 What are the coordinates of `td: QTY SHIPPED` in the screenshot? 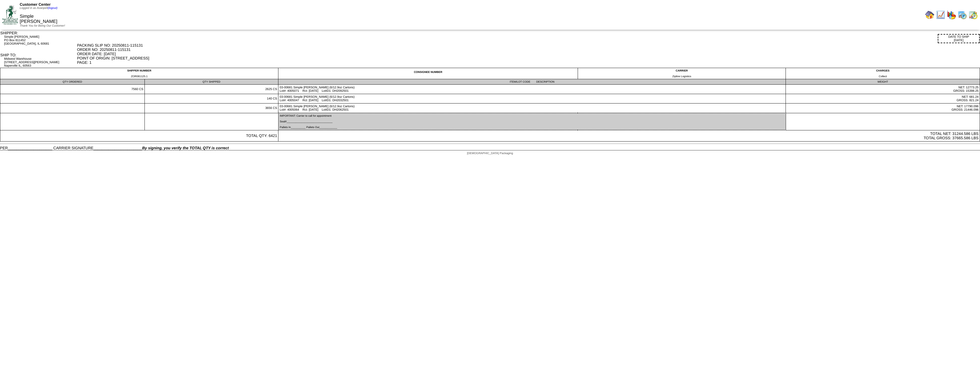 It's located at (212, 82).